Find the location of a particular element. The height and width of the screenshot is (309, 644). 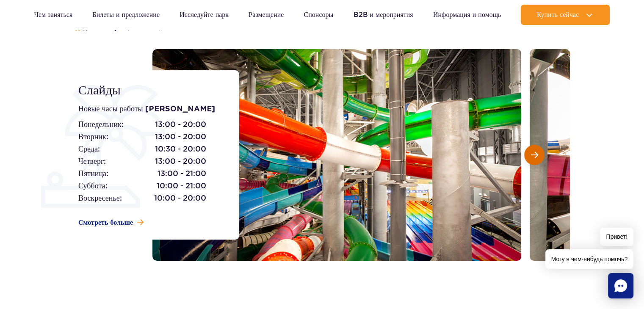

font: Размещение is located at coordinates (265, 14).